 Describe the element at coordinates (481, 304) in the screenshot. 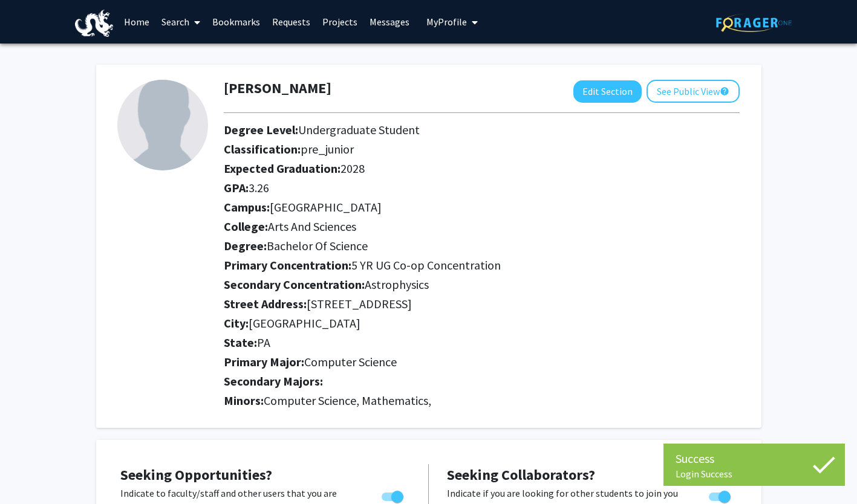

I see `h2: Street Address:` at that location.